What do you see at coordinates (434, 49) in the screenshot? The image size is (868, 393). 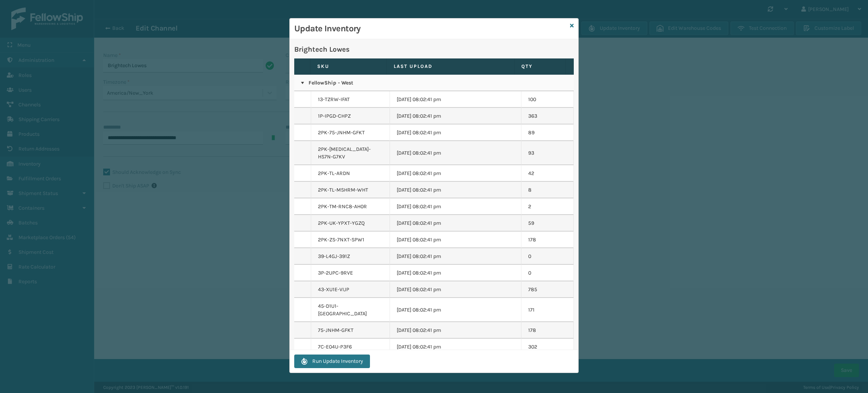 I see `p: Brightech Lowes` at bounding box center [434, 49].